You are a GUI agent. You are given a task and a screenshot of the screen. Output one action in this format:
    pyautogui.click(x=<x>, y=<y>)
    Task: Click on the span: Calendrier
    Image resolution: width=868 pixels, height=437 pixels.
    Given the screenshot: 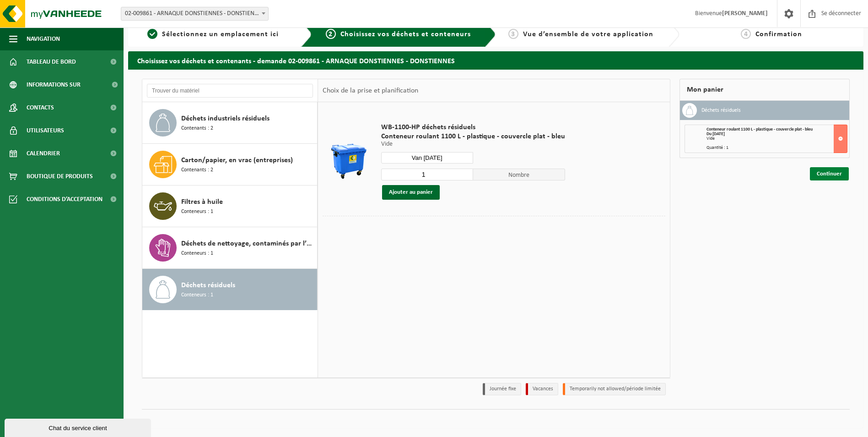 What is the action you would take?
    pyautogui.click(x=43, y=154)
    